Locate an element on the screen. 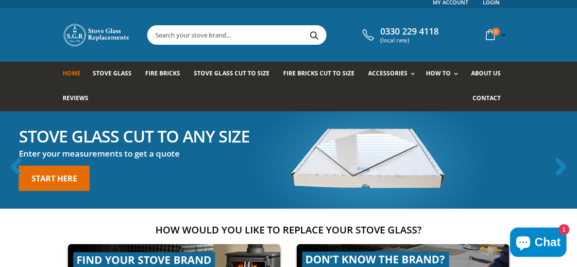 Image resolution: width=577 pixels, height=267 pixels. span: Stove Glass is located at coordinates (112, 73).